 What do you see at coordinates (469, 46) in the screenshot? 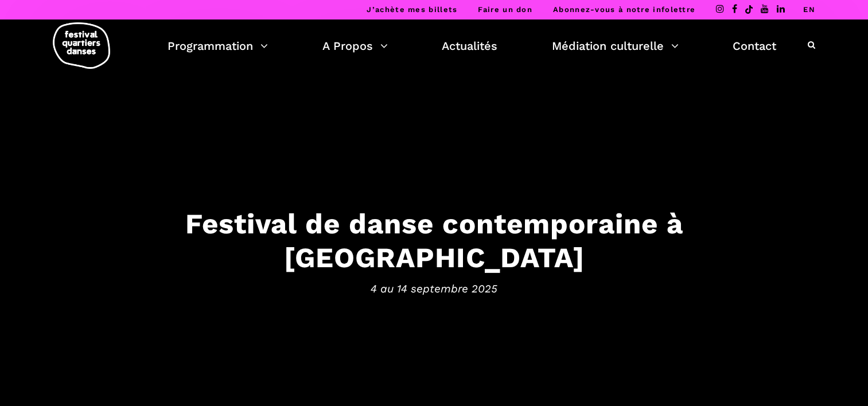
I see `a: Actualités` at bounding box center [469, 46].